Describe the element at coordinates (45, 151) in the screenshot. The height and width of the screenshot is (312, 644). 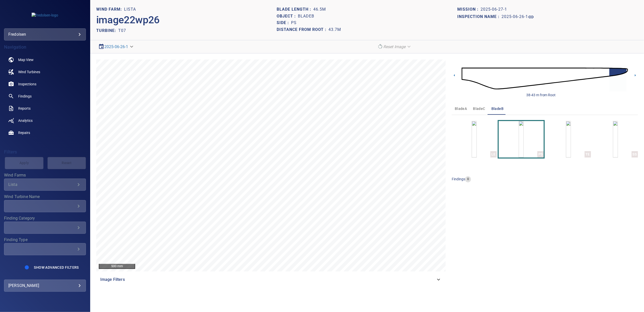
I see `h4: Filters` at that location.